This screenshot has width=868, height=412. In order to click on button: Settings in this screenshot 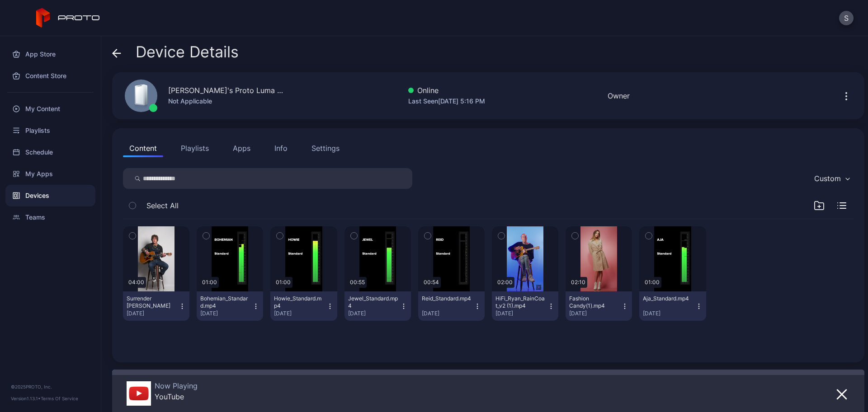, I will do `click(325, 148)`.